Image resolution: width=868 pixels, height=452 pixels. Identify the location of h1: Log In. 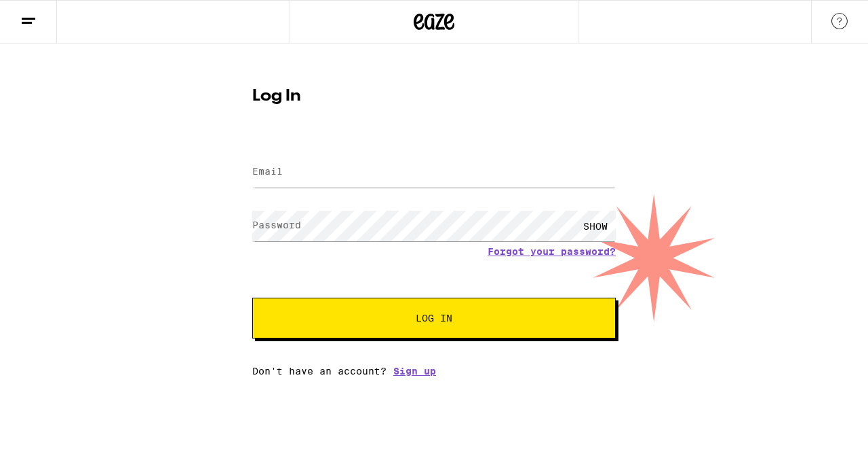
(434, 96).